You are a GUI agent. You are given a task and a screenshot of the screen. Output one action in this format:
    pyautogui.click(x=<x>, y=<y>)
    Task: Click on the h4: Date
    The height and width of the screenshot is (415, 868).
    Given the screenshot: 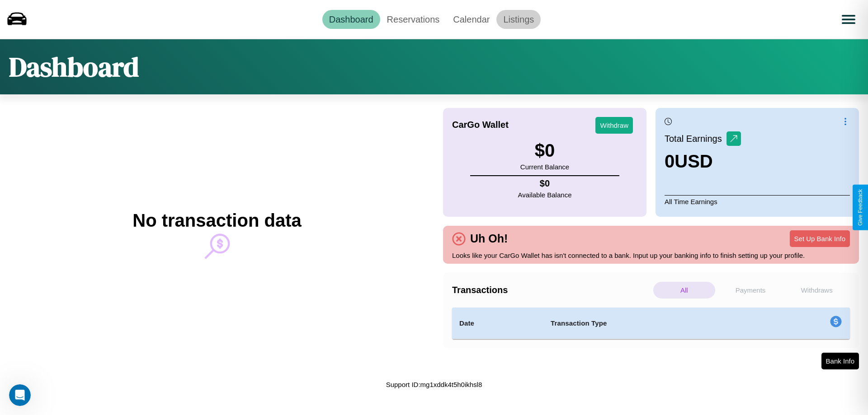 What is the action you would take?
    pyautogui.click(x=498, y=323)
    